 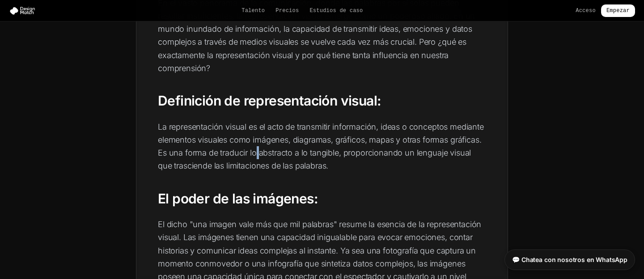 I want to click on img: Diseño coincidente, so click(x=24, y=11).